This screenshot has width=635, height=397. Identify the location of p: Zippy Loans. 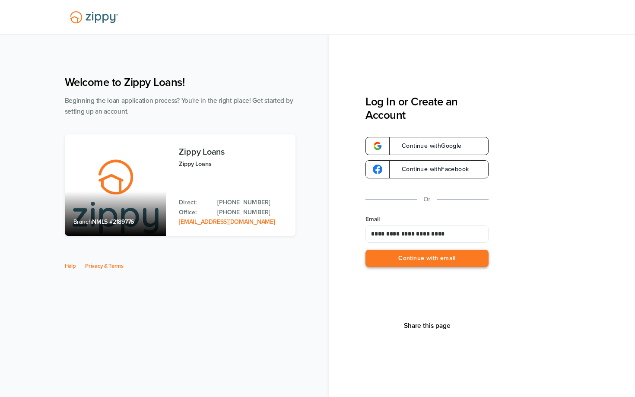
(232, 164).